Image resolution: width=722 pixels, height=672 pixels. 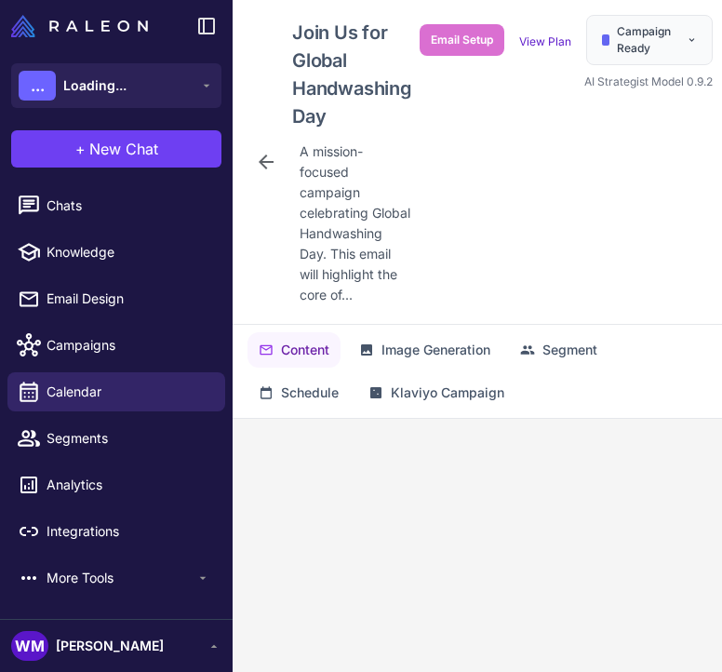 I want to click on button: Email Setup, so click(x=462, y=40).